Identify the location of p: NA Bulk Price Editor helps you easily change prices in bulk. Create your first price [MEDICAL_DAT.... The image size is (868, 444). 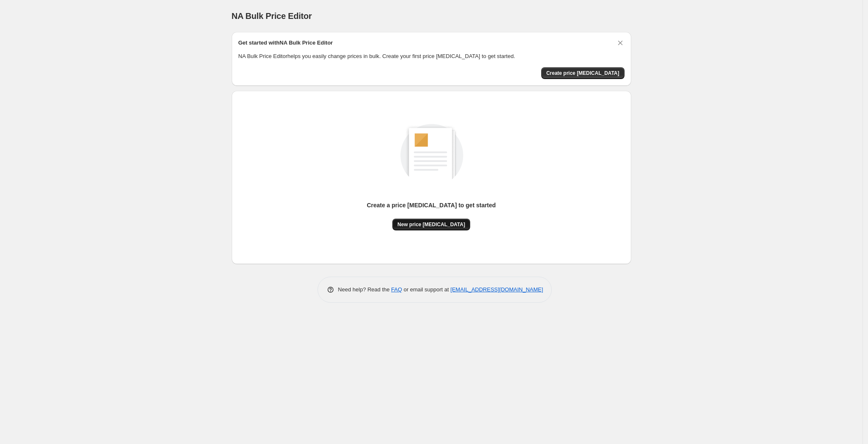
(431, 56).